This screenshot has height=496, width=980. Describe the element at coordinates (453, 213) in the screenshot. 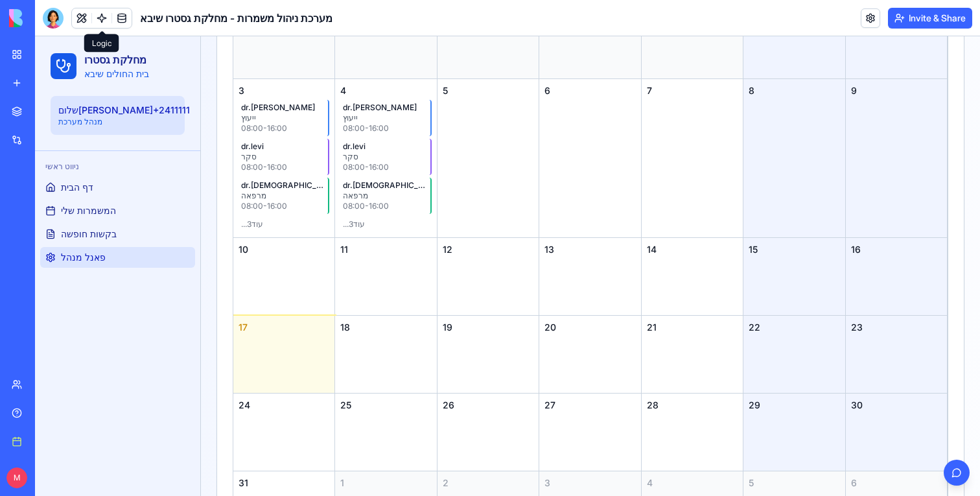

I see `div: 12` at that location.